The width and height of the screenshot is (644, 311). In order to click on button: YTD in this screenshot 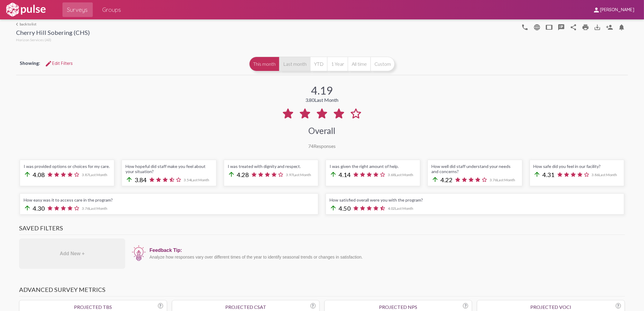, I will do `click(319, 64)`.